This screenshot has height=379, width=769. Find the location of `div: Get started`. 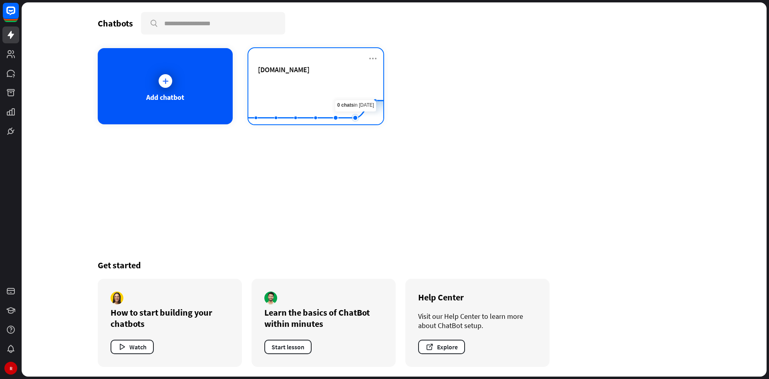

div: Get started is located at coordinates (394, 265).